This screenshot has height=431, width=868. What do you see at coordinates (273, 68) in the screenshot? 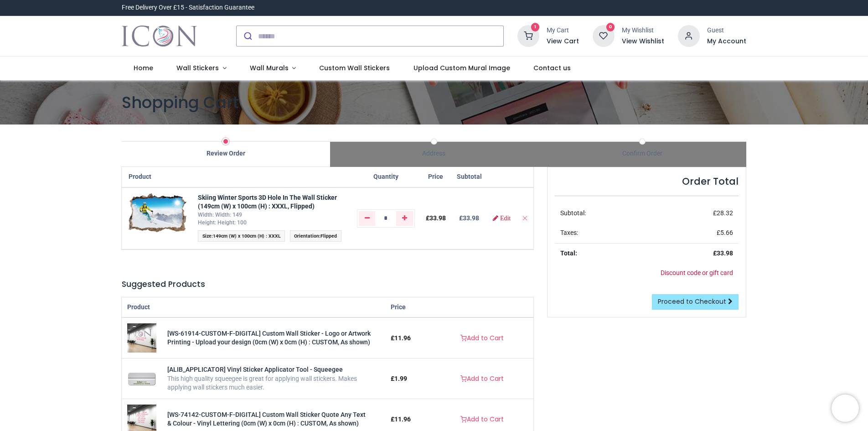
I see `a: Wall Murals` at bounding box center [273, 68].